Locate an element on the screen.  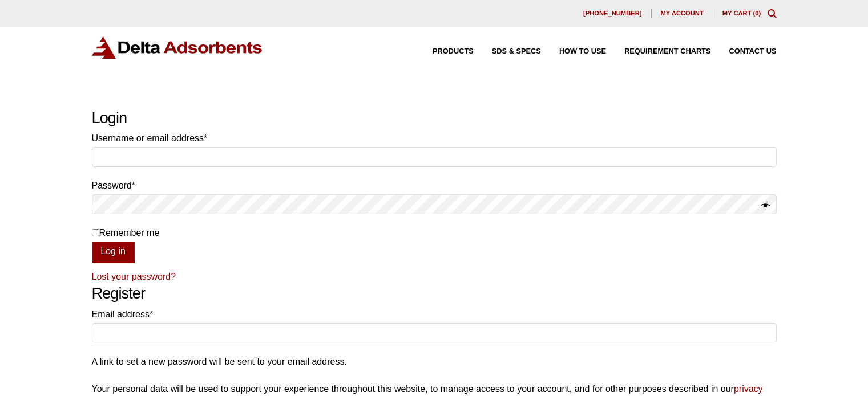
a: My account is located at coordinates (683, 14).